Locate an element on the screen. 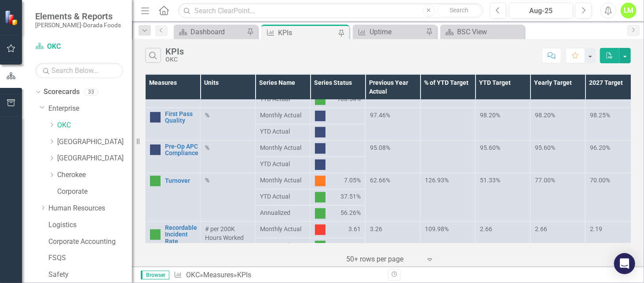  a: BSC View is located at coordinates (482, 32).